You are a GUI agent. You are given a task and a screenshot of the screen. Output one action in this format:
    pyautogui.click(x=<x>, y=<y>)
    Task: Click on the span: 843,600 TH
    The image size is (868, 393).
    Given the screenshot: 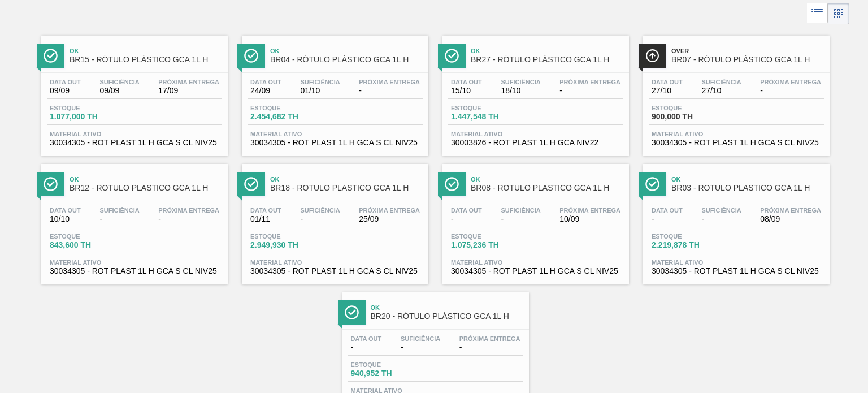 What is the action you would take?
    pyautogui.click(x=89, y=245)
    